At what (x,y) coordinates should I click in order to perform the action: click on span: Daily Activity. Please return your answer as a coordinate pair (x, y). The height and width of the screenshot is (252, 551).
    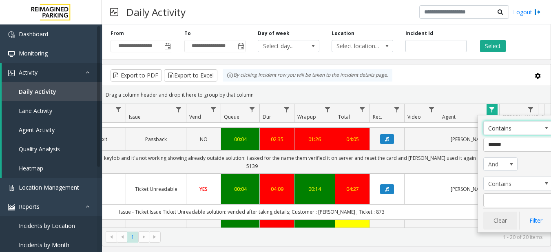
    Looking at the image, I should click on (37, 91).